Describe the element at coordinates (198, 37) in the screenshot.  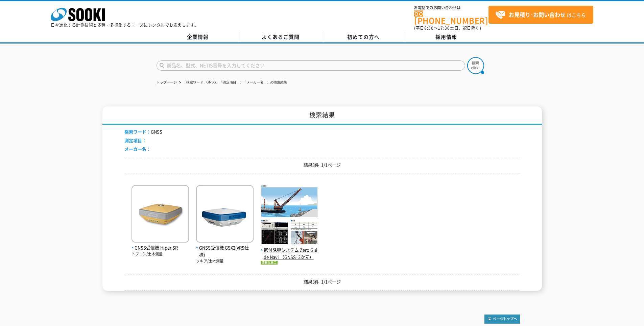
I see `a: 企業情報` at that location.